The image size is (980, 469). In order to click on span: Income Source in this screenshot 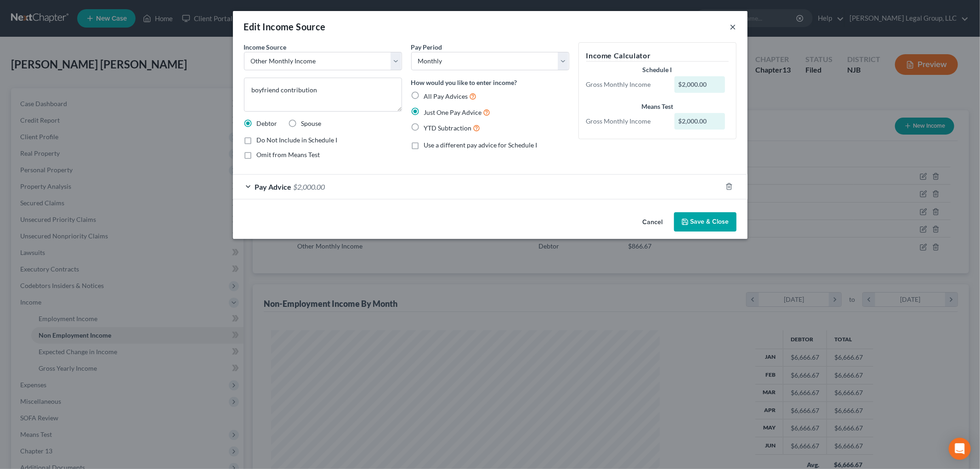, I will do `click(265, 47)`.